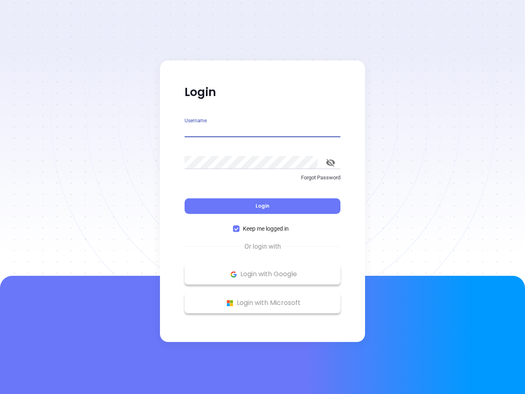  Describe the element at coordinates (262, 178) in the screenshot. I see `p: Forgot Password` at that location.